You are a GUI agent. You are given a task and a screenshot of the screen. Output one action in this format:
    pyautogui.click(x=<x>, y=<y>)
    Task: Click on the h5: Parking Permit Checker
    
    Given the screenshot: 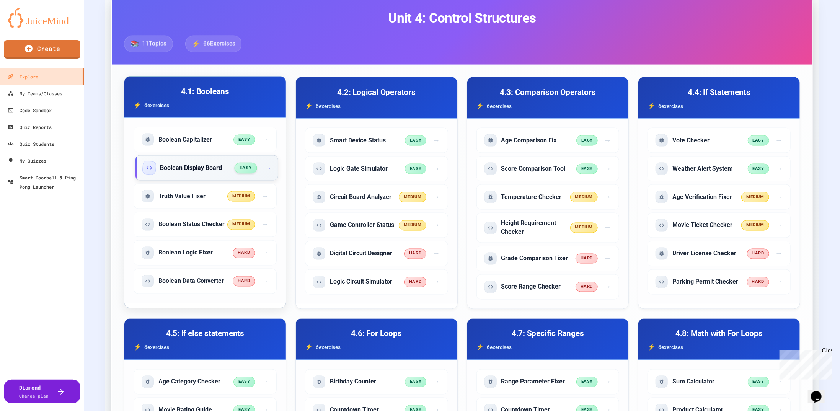 What is the action you would take?
    pyautogui.click(x=705, y=282)
    